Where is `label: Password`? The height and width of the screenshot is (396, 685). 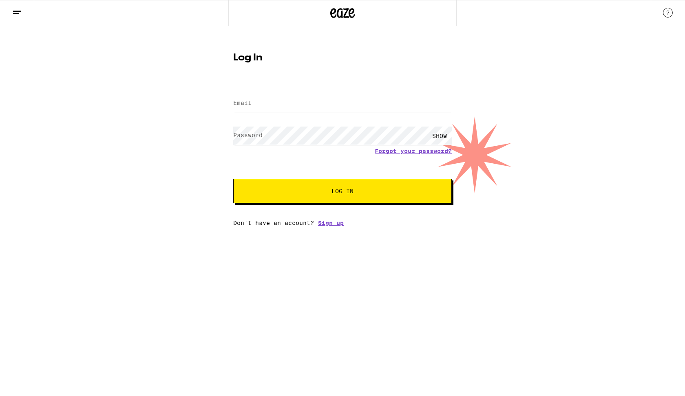
label: Password is located at coordinates (248, 135).